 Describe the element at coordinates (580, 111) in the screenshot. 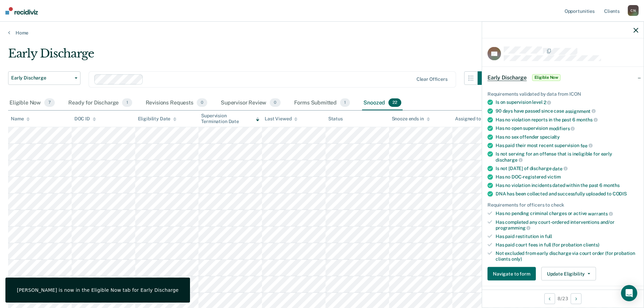

I see `span: assignment` at that location.